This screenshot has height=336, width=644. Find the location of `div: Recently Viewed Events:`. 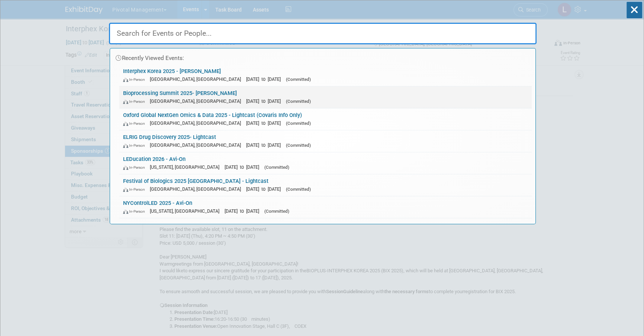

div: Recently Viewed Events: is located at coordinates (323, 57).